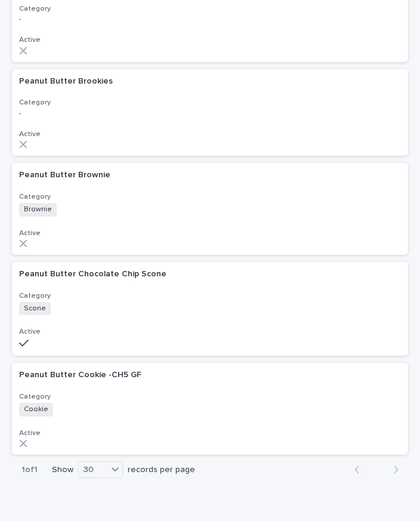 The height and width of the screenshot is (521, 420). I want to click on p: Peanut Butter Chocolate Chip Scone, so click(94, 273).